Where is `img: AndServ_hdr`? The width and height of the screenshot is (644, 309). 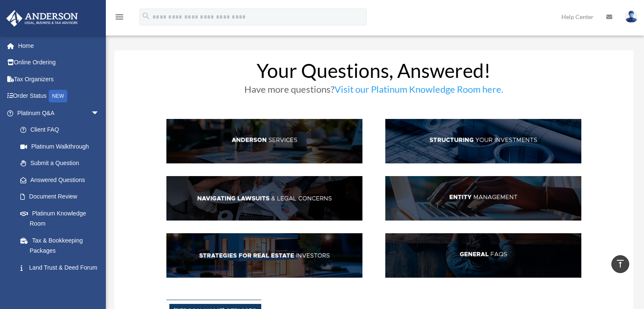
img: AndServ_hdr is located at coordinates (264, 141).